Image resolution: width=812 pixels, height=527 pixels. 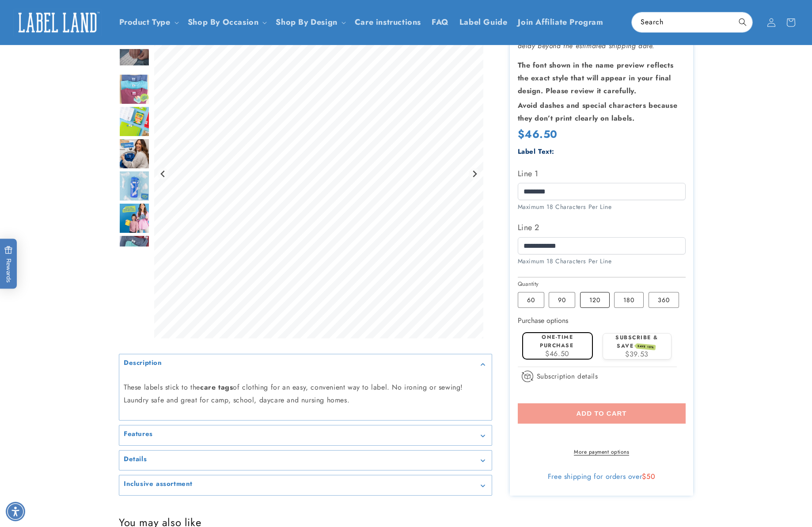 I want to click on em: This item will have a 1-business-day processing delay beyond the estimated shipping date., so click(x=592, y=39).